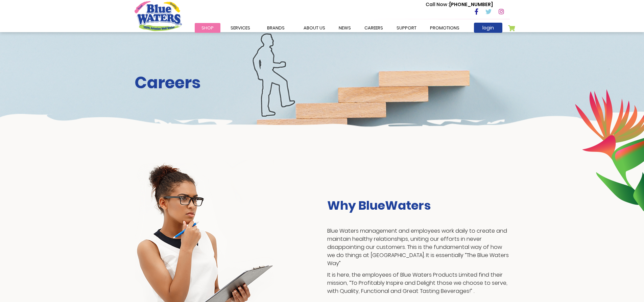  I want to click on span: Brands, so click(276, 28).